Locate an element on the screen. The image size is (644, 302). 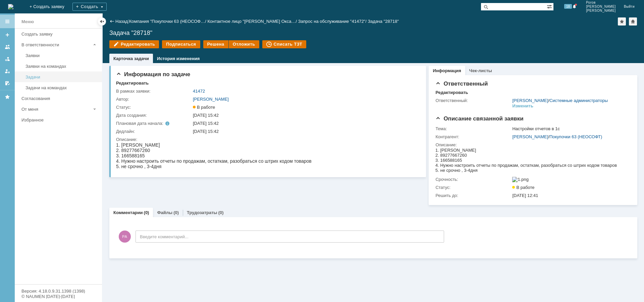
div: Дедлайн: is located at coordinates (154, 132).